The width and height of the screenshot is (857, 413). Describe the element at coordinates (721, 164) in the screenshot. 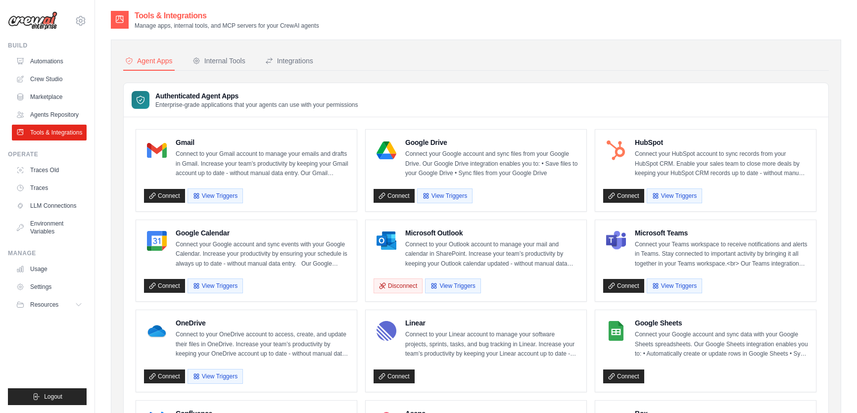

I see `p: Connect your HubSpot account to sync records from your HubSpot CRM. Enable your sales team to clo...` at that location.